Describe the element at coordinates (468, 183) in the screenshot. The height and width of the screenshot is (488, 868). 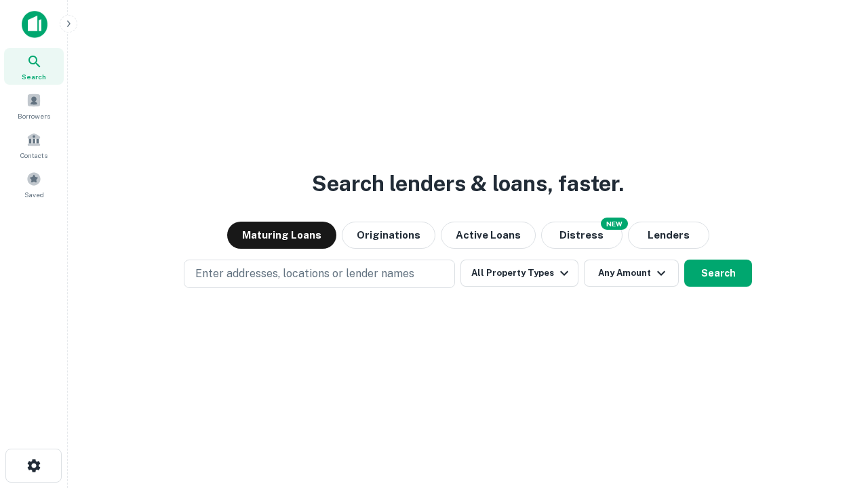
I see `h3: Search lenders & loans, faster.` at that location.